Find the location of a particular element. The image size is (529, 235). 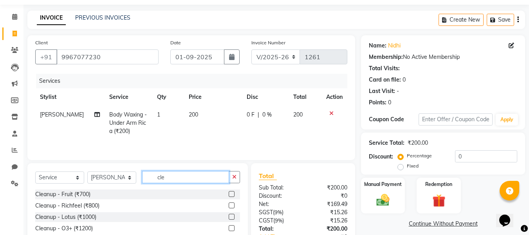

label: Fixed is located at coordinates (413, 166).